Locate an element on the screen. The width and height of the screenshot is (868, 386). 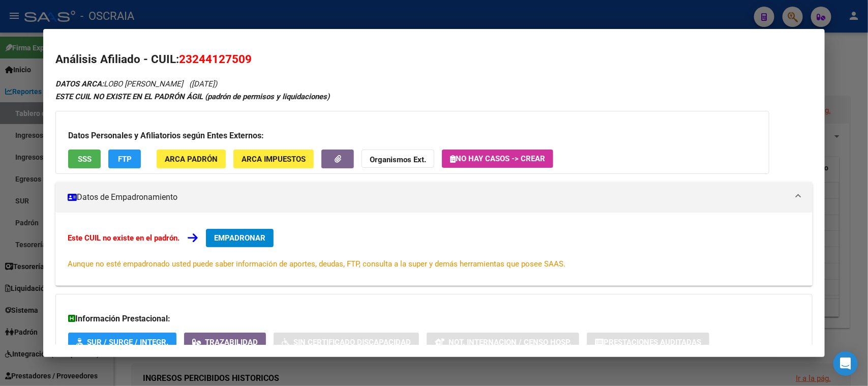
span: Aunque no esté empadronado usted puede saber información de aportes, deudas, FTP, consulta a la s... is located at coordinates (316, 264).